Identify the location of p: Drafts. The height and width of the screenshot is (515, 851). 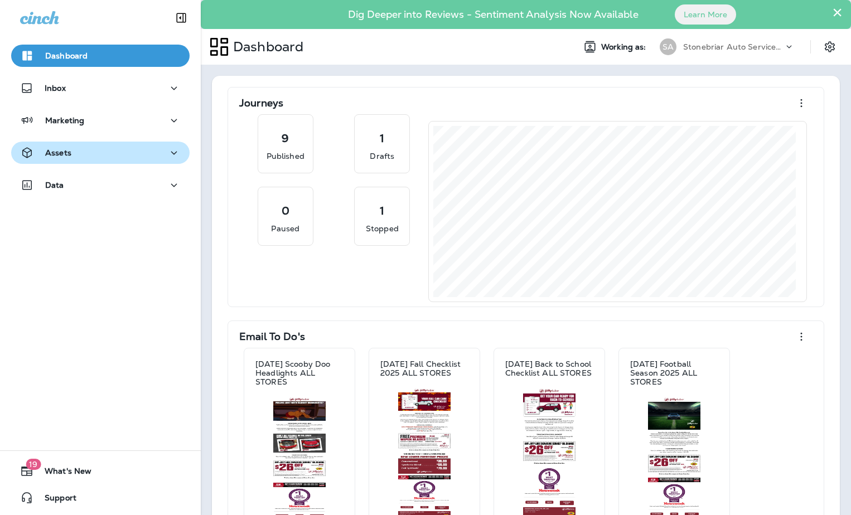
(382, 156).